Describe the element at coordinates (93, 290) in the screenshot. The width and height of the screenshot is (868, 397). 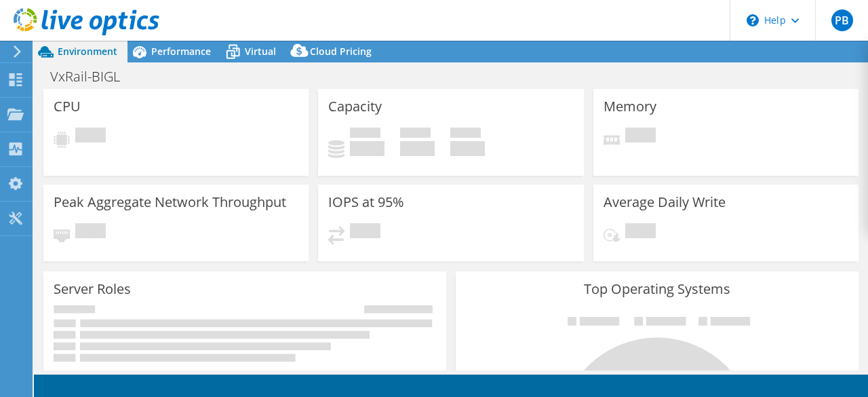
I see `h3: Server Roles` at that location.